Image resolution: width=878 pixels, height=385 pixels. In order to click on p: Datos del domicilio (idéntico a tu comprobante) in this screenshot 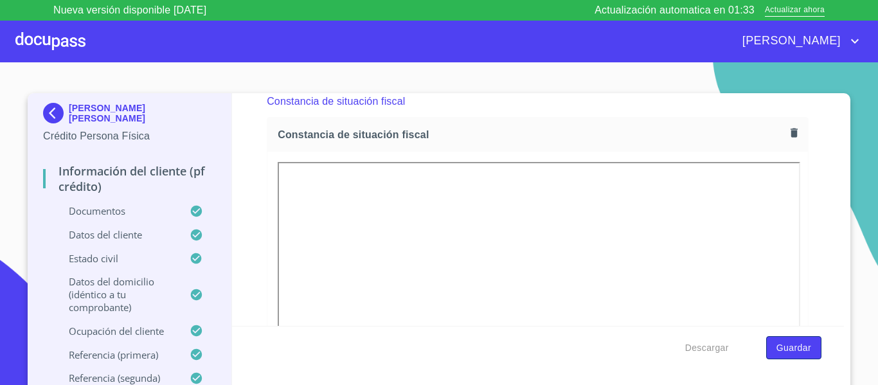, I will do `click(116, 294)`.